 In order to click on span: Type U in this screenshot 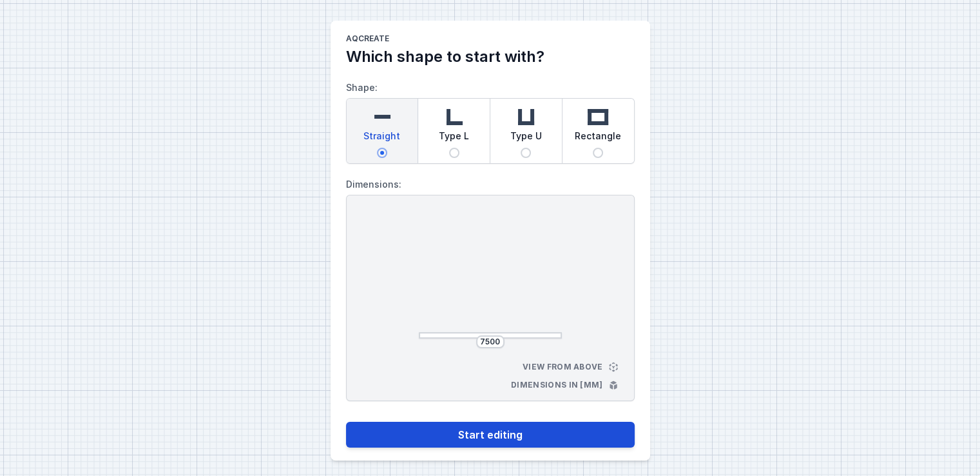, I will do `click(526, 139)`.